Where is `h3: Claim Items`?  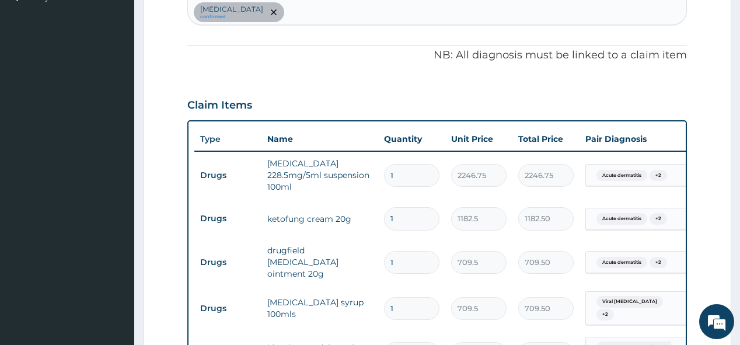 h3: Claim Items is located at coordinates (220, 106).